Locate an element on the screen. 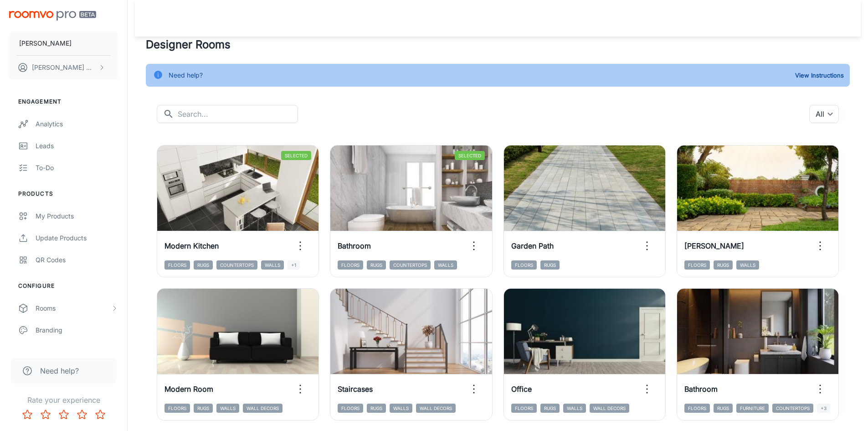  span: +3 is located at coordinates (823, 408).